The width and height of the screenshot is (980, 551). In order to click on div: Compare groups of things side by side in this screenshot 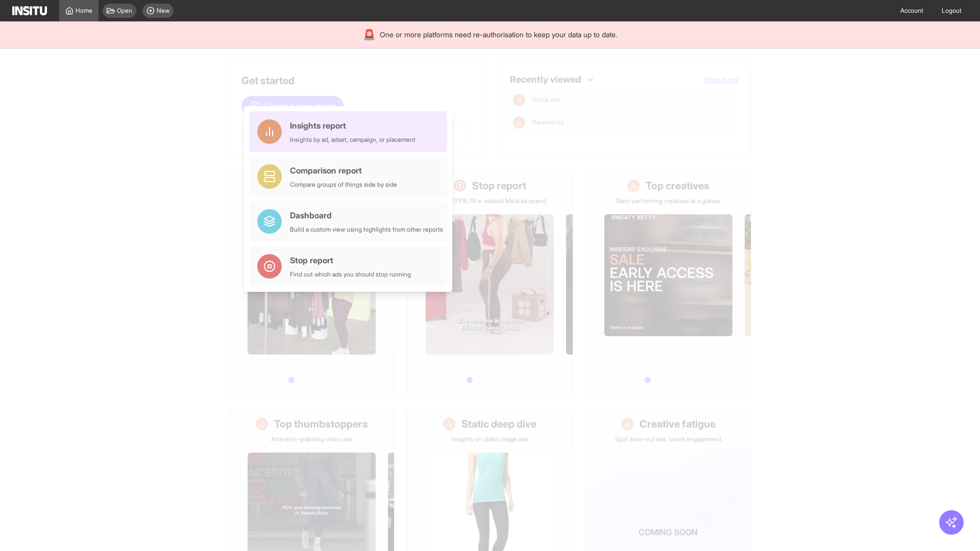, I will do `click(344, 185)`.